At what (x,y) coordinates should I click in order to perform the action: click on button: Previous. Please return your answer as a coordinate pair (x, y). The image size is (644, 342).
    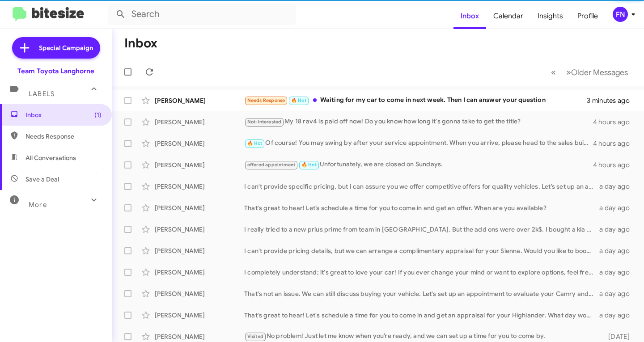
    Looking at the image, I should click on (553, 72).